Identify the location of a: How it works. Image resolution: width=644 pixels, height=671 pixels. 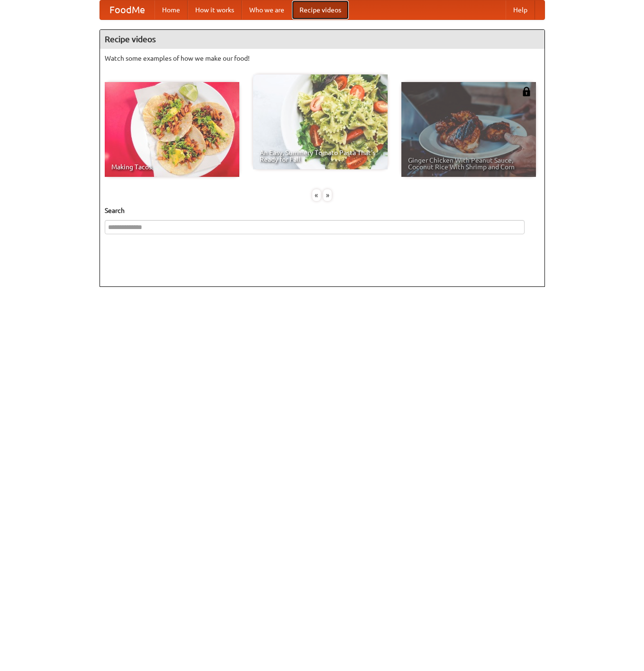
(215, 10).